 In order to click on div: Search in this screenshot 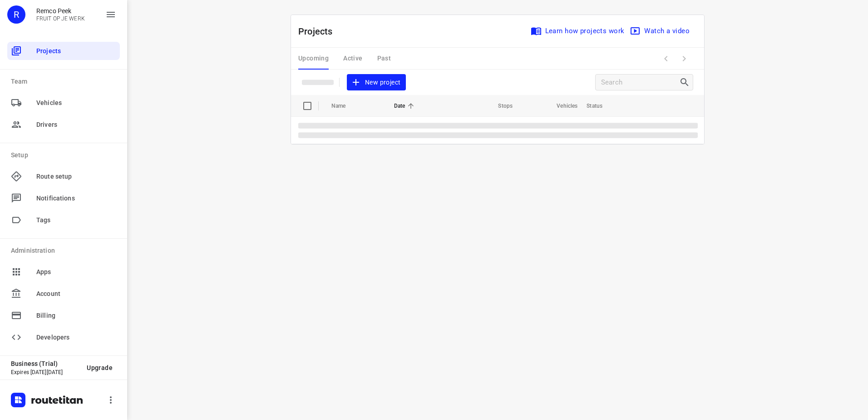, I will do `click(686, 82)`.